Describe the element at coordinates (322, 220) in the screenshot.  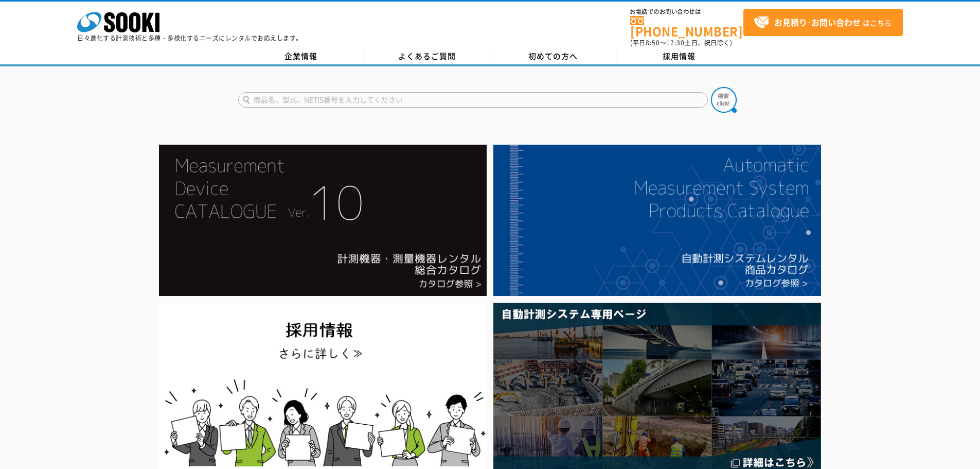
I see `img: Catalog Ver10` at that location.